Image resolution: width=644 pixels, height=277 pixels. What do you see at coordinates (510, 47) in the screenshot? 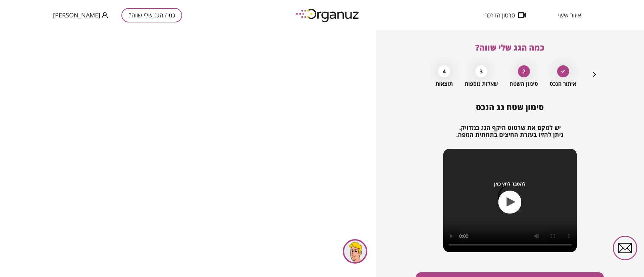
I see `span: כמה הגג שלי שווה?` at bounding box center [510, 47].